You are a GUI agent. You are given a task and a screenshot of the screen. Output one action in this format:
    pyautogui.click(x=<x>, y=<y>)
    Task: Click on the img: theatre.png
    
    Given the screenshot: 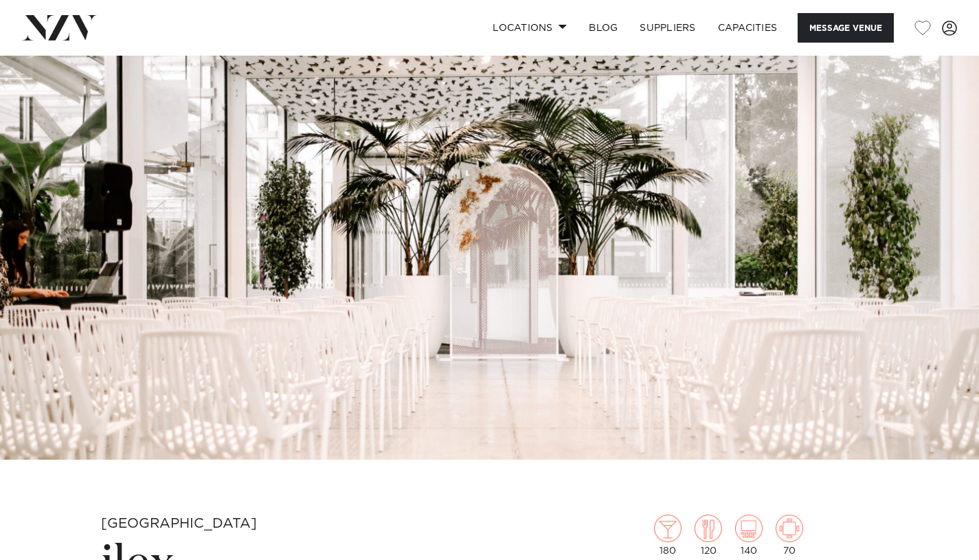 What is the action you would take?
    pyautogui.click(x=749, y=529)
    